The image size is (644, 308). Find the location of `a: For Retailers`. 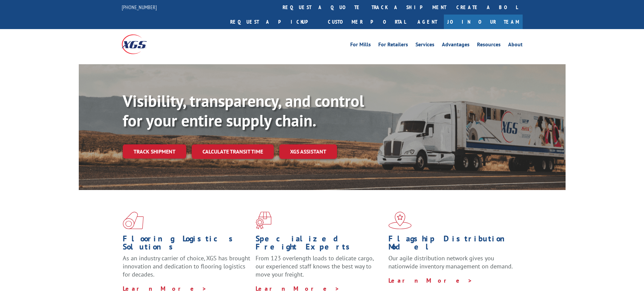

a: For Retailers is located at coordinates (393, 46).